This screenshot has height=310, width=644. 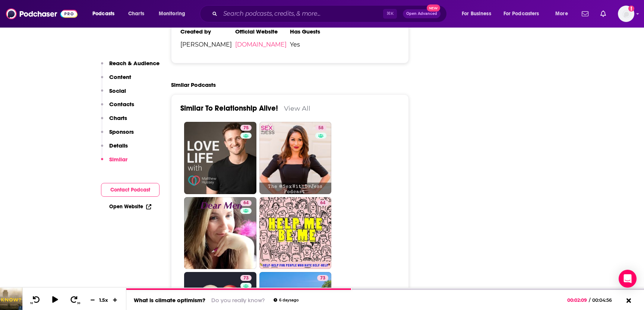 I want to click on a: Charts, so click(x=136, y=14).